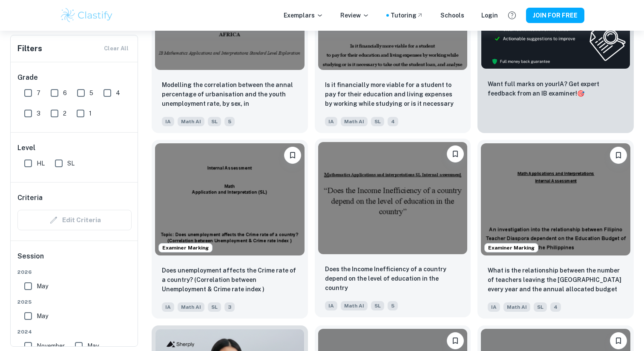  I want to click on h6: Session, so click(75, 260).